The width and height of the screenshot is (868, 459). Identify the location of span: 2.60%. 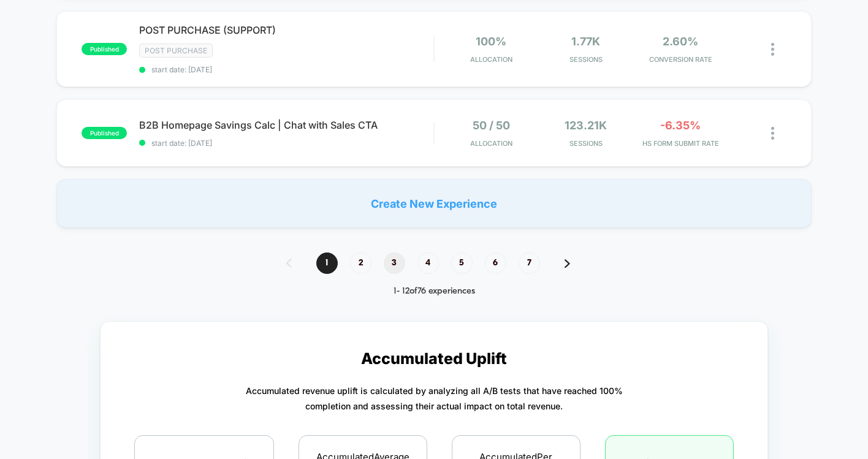
(680, 41).